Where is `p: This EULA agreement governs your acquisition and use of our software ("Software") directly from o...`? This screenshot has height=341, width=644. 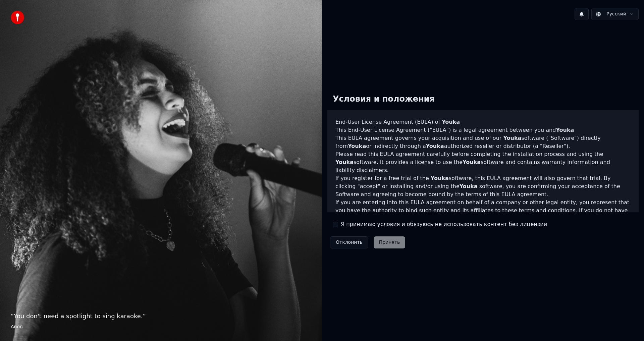 p: This EULA agreement governs your acquisition and use of our software ("Software") directly from o... is located at coordinates (483, 142).